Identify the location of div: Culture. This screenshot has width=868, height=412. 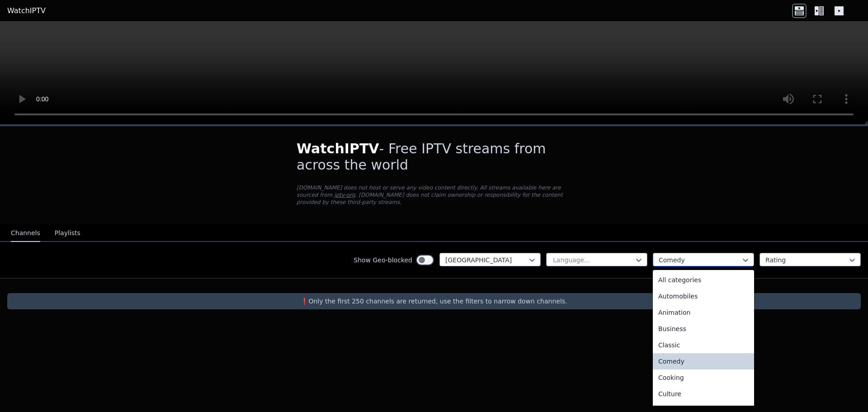
(704, 394).